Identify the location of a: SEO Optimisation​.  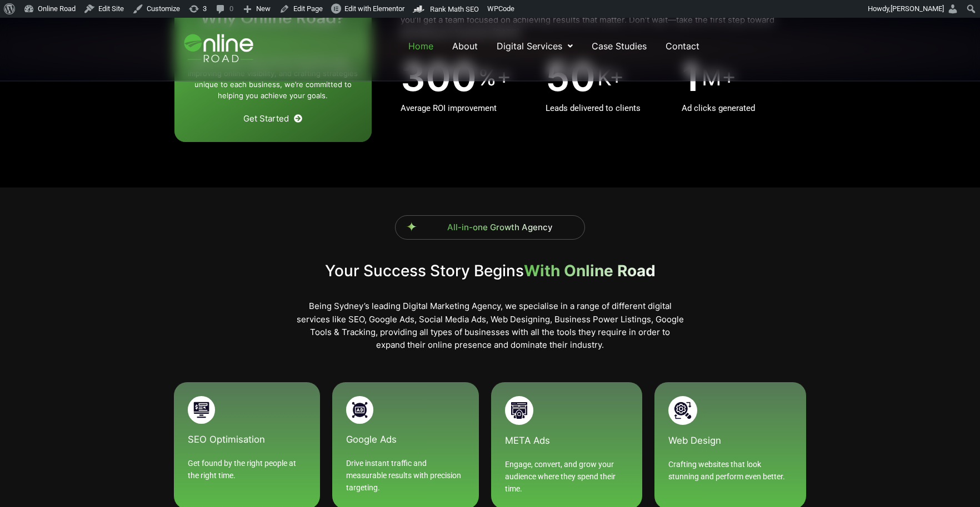
(226, 439).